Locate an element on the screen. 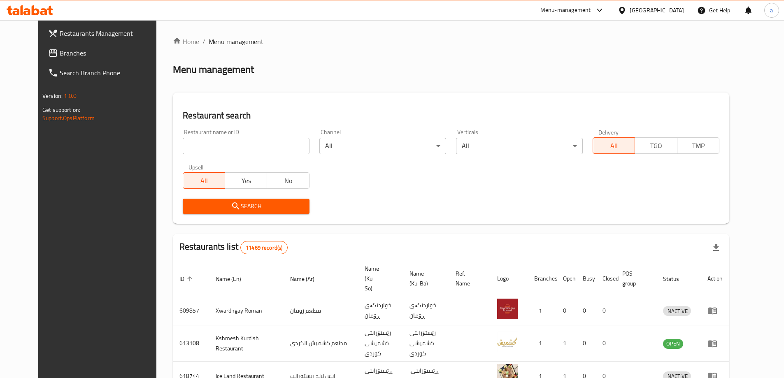  span: Get support on: is located at coordinates (61, 110).